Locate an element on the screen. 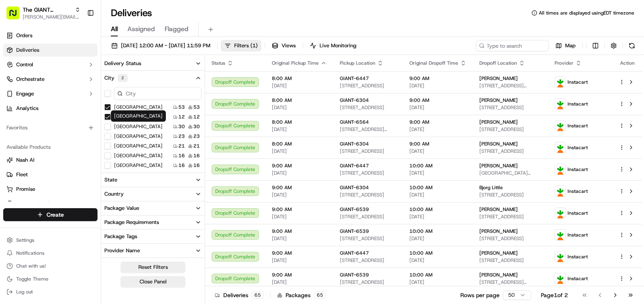  a: Nash AI is located at coordinates (50, 160).